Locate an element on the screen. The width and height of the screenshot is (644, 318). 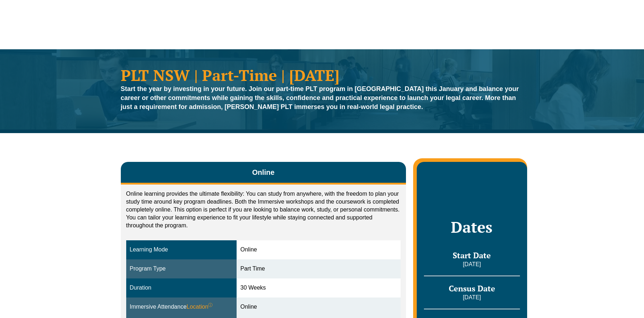
div: Immersive Attendance is located at coordinates (182, 307).